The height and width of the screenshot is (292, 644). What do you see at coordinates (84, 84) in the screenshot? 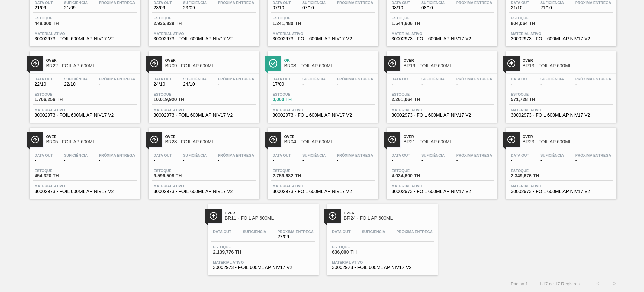
I see `a: ÍconeOverBR22 - FOIL AP 600MLData out22/10Suficiência22/10Próxima Entrega-Estoque1.706,256 THMate...` at bounding box center [84, 84].